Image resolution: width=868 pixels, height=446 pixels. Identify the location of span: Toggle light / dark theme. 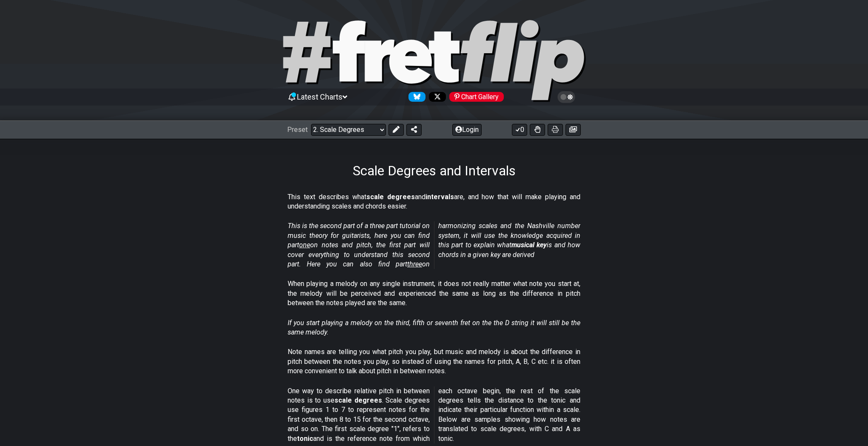
(567, 97).